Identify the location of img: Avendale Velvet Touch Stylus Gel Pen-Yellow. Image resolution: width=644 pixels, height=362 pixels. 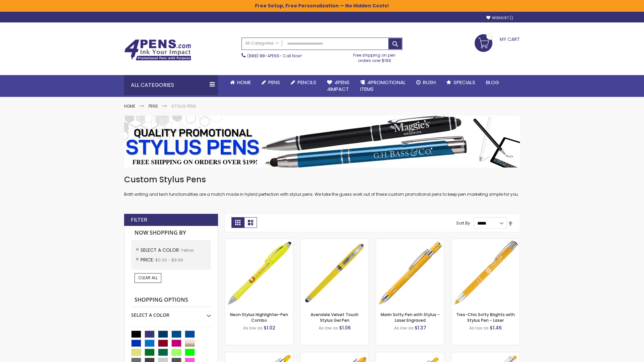
(334, 273).